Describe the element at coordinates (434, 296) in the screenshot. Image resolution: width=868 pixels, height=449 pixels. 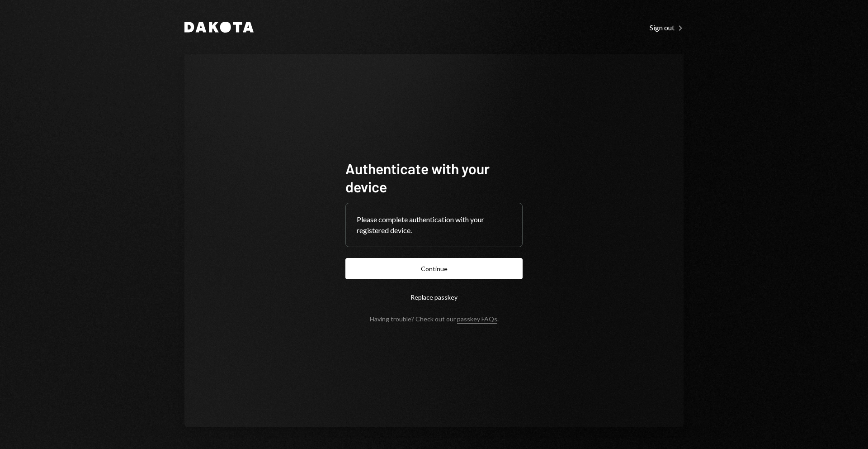
I see `button: Replace passkey` at that location.